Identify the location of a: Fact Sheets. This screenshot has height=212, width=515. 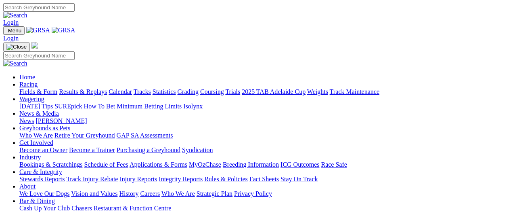
(264, 178).